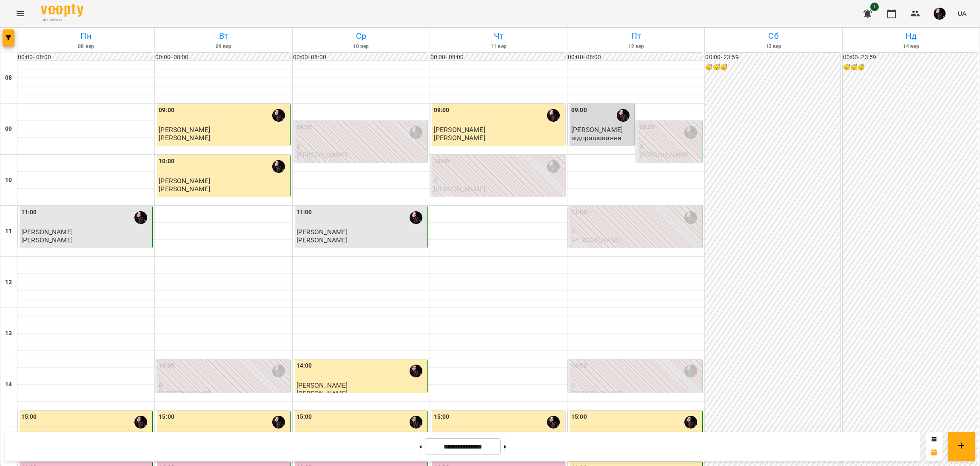  I want to click on h6: 14 вер, so click(911, 46).